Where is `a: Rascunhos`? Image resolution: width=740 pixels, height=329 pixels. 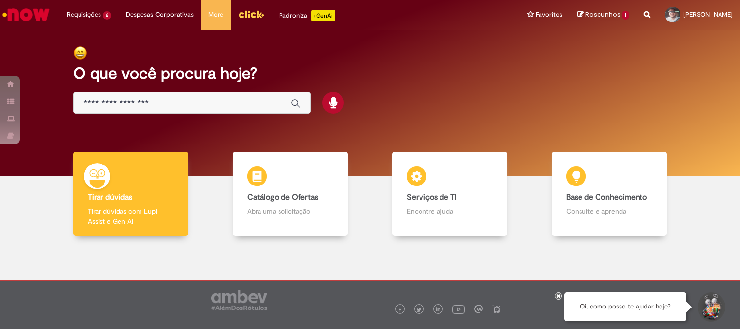 a: Rascunhos is located at coordinates (603, 15).